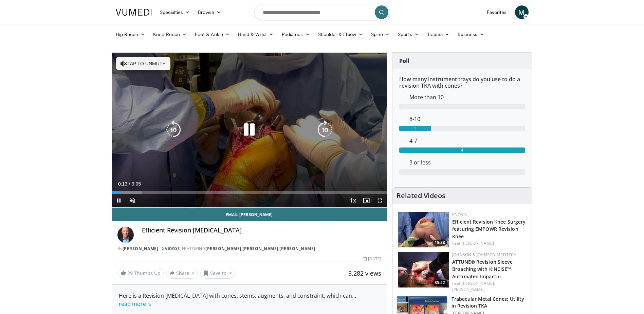  Describe the element at coordinates (353, 200) in the screenshot. I see `button: Playback Rate` at that location.